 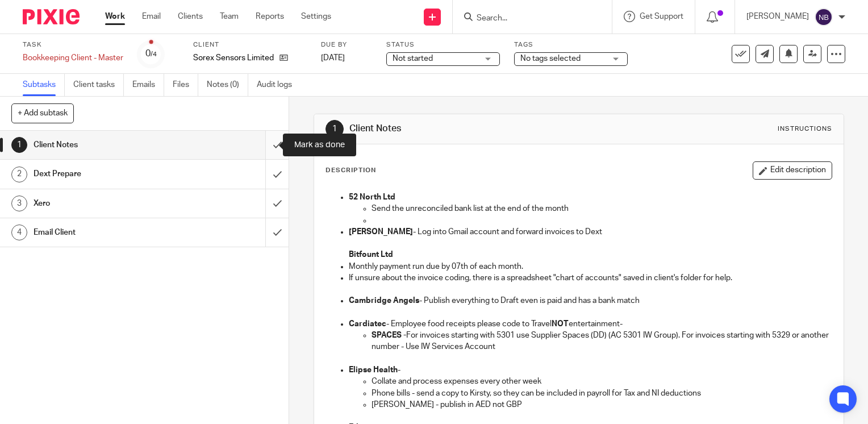 What do you see at coordinates (151, 16) in the screenshot?
I see `a: Email` at bounding box center [151, 16].